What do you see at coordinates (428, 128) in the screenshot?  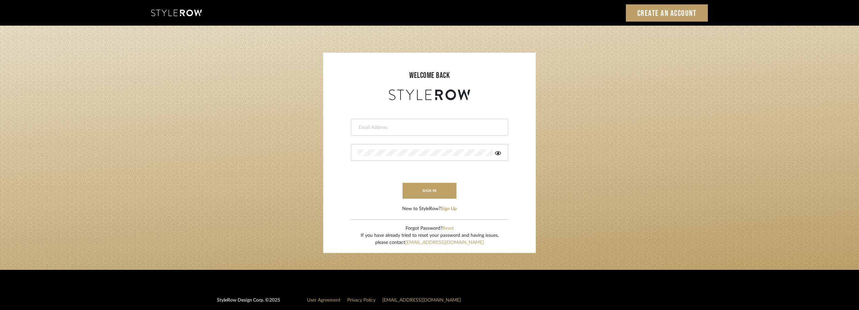 I see `input: Email Address` at bounding box center [428, 128].